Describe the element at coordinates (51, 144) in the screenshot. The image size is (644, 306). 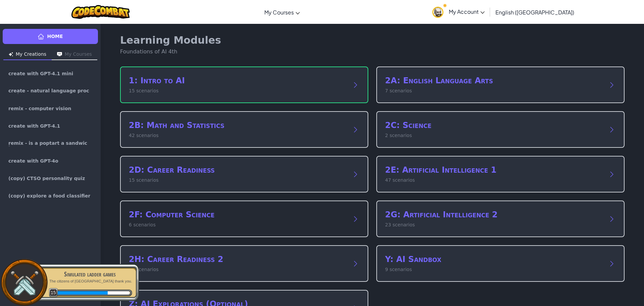
I see `a: remix - is a poptart a sandwich?` at that location.